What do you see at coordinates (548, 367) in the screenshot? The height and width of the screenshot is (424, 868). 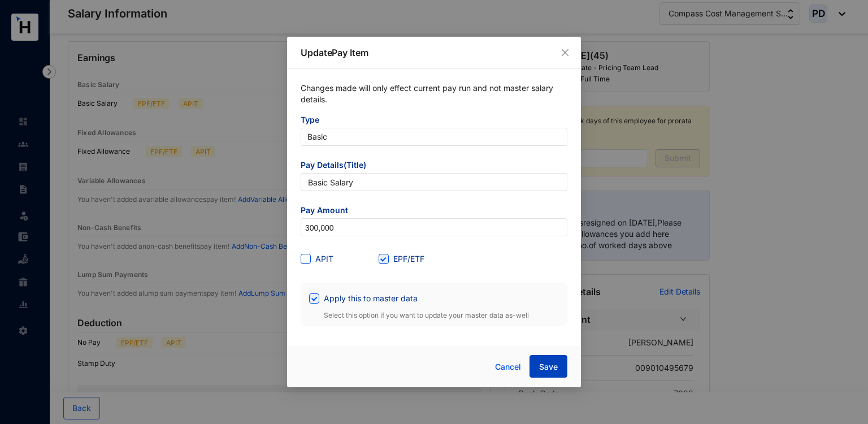 I see `span: Save` at bounding box center [548, 367].